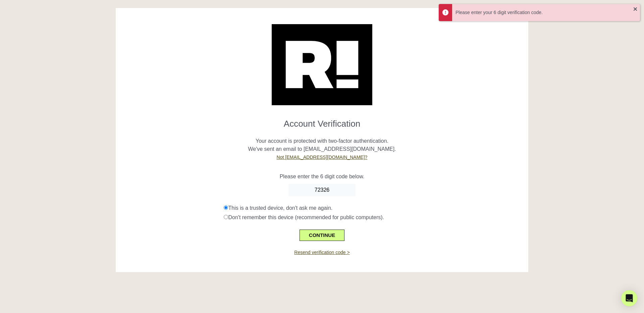  Describe the element at coordinates (322, 177) in the screenshot. I see `p: Please enter the 6 digit code below.` at that location.